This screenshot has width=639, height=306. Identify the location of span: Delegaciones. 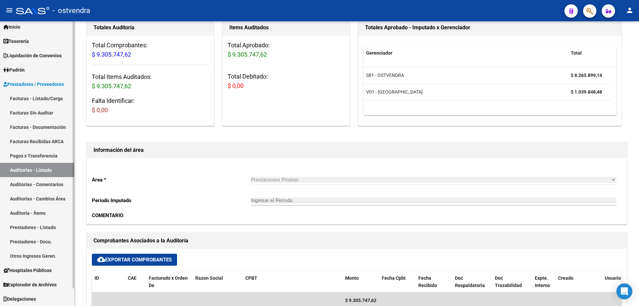
(20, 299).